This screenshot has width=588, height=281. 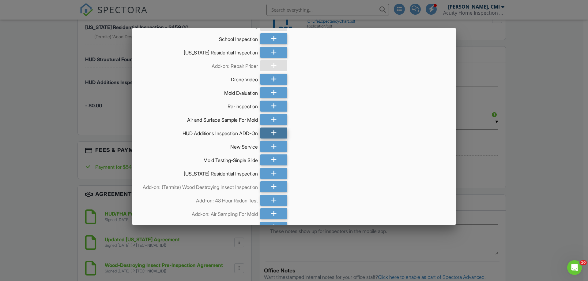 What do you see at coordinates (199, 146) in the screenshot?
I see `div: New Service` at bounding box center [199, 146].